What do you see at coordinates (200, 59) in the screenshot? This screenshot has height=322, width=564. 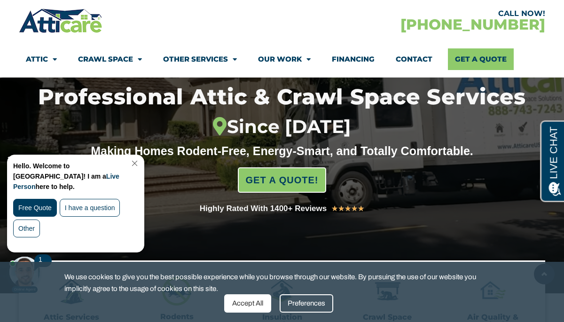 I see `a: Other Services` at bounding box center [200, 59].